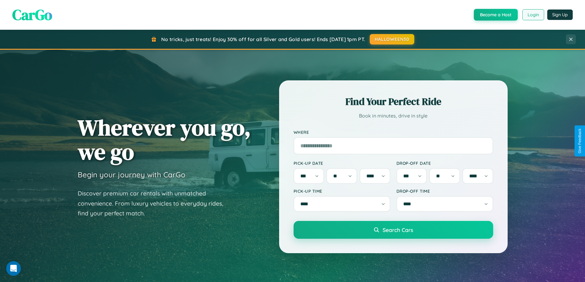 This screenshot has width=585, height=282. Describe the element at coordinates (445, 163) in the screenshot. I see `label: Drop-off Date` at that location.